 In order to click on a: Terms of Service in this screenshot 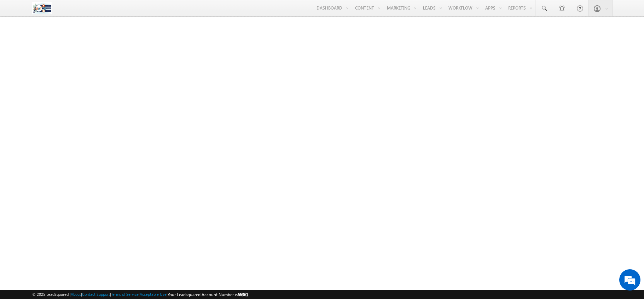, I will do `click(125, 294)`.